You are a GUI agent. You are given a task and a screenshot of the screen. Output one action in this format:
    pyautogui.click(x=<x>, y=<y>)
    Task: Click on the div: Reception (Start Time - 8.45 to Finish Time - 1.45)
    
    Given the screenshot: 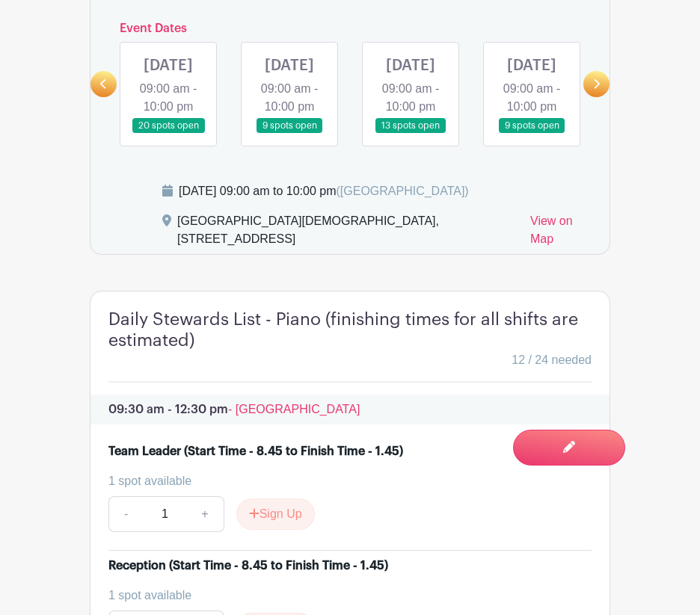 What is the action you would take?
    pyautogui.click(x=248, y=566)
    